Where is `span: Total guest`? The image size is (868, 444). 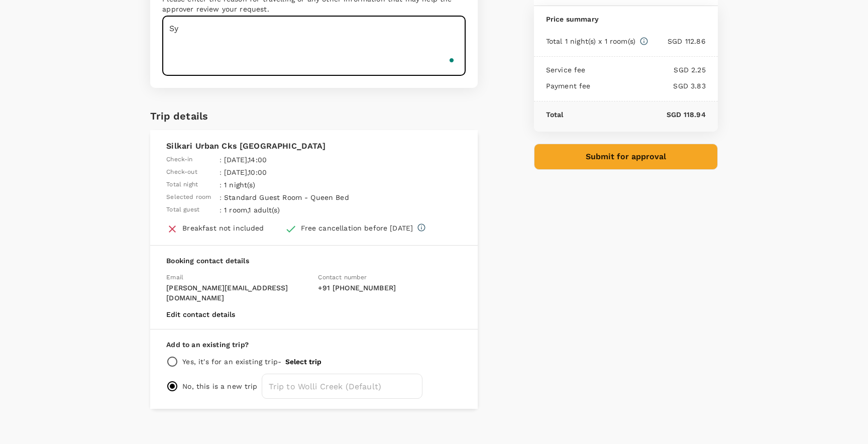
span: Total guest is located at coordinates (183, 210).